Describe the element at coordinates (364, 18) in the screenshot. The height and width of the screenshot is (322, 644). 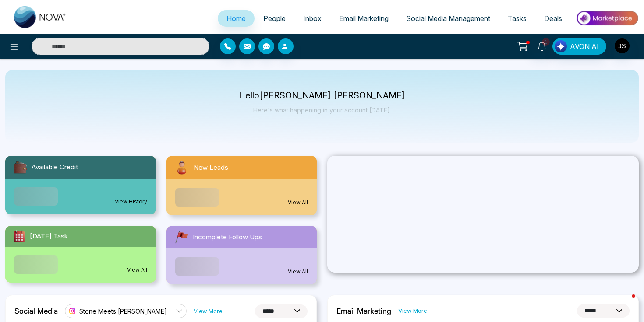
I see `span: Email Marketing` at that location.